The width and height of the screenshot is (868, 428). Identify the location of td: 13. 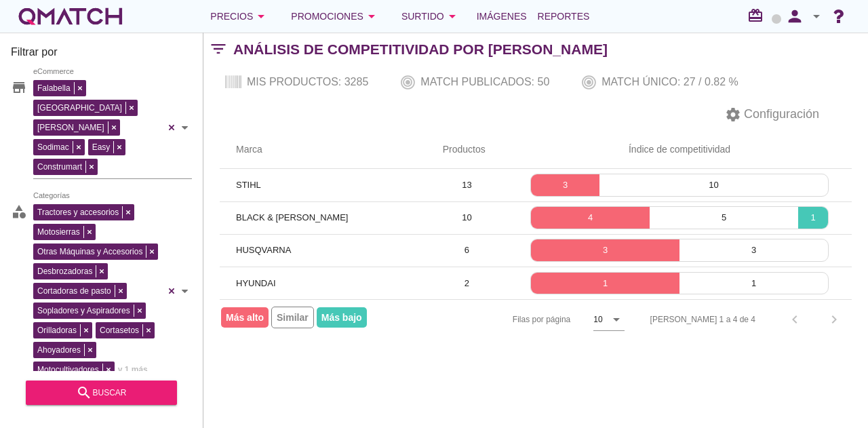
(467, 185).